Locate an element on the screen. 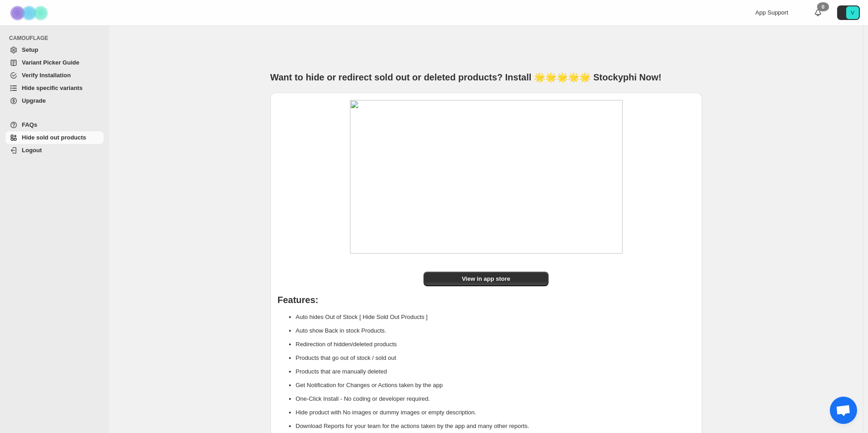 Image resolution: width=868 pixels, height=433 pixels. span: Hide specific variants is located at coordinates (52, 87).